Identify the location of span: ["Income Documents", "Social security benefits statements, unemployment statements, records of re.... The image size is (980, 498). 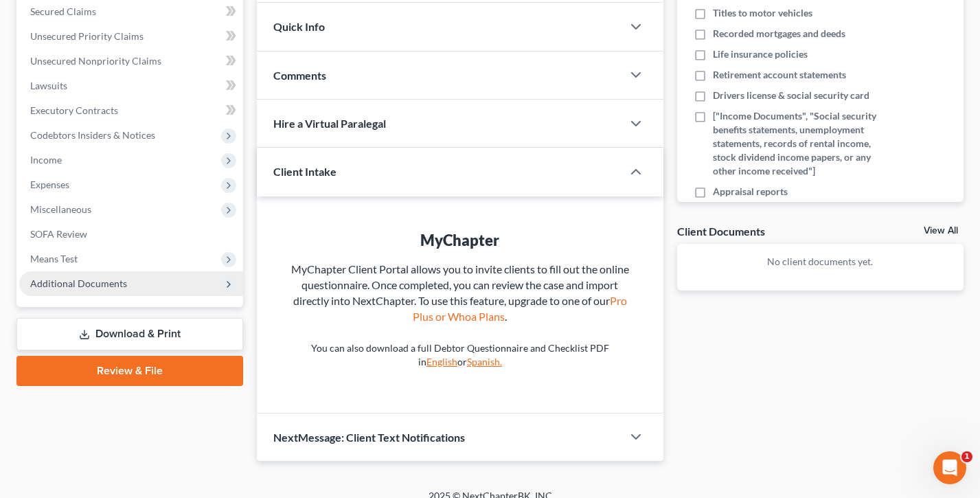
(797, 144).